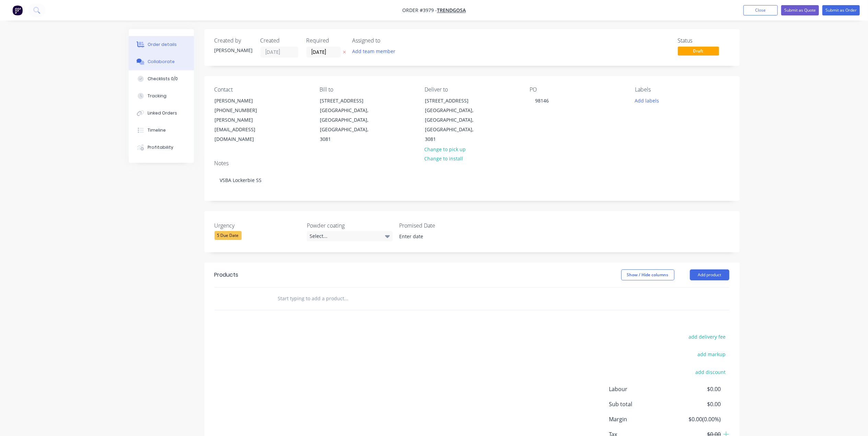  Describe the element at coordinates (703, 41) in the screenshot. I see `div: Status` at that location.